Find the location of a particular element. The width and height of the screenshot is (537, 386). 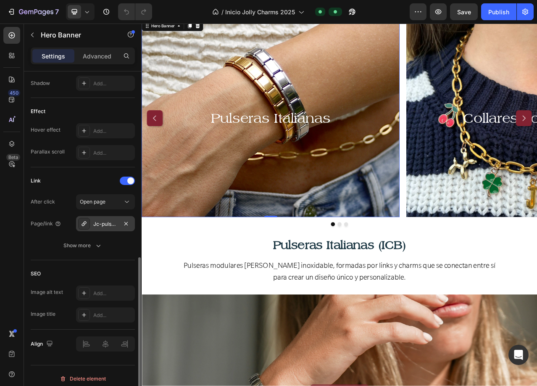

button: Carousel Next Arrow is located at coordinates (488, 121).